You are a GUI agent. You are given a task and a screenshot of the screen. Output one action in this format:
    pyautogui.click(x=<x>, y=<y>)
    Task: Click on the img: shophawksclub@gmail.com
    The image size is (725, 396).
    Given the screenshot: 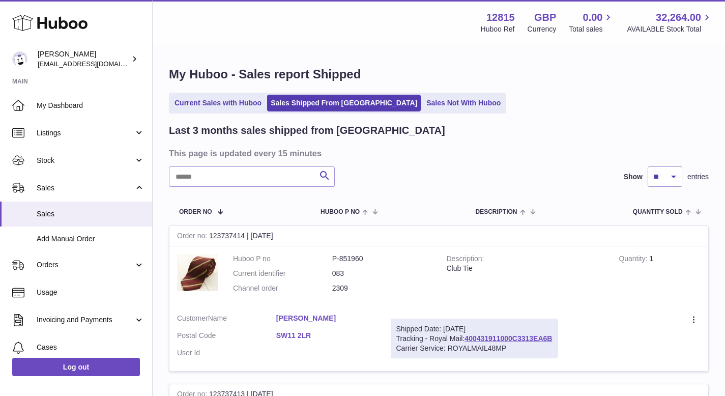 What is the action you would take?
    pyautogui.click(x=20, y=59)
    